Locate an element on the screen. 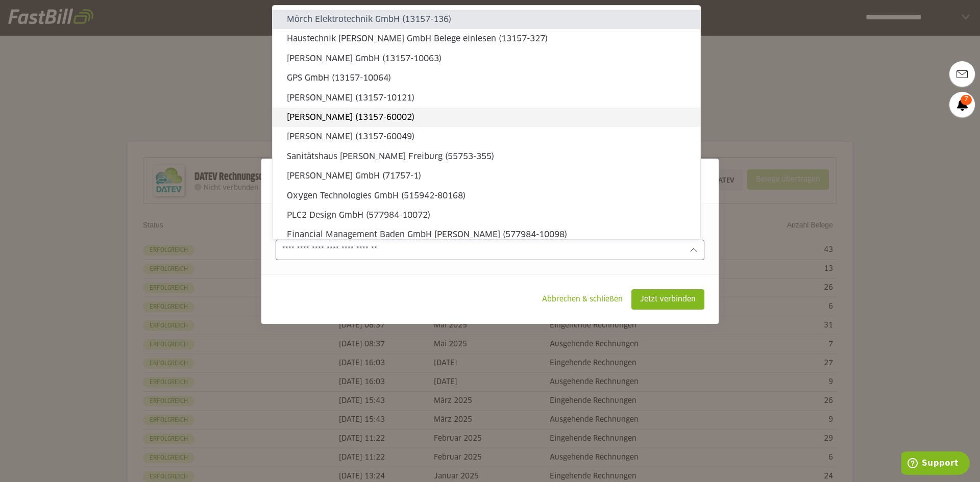 This screenshot has width=980, height=482. sl-button: Abbrechen & schließen is located at coordinates (582, 300).